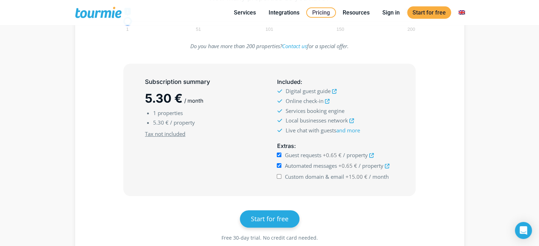 Image resolution: width=539 pixels, height=246 pixels. I want to click on span: Start for free, so click(270, 219).